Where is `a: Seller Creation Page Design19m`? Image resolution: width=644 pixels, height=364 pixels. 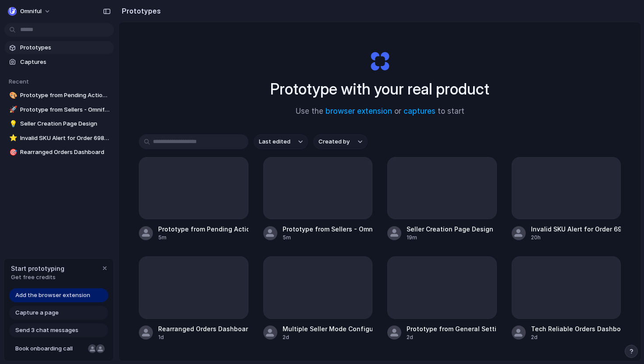 a: Seller Creation Page Design19m is located at coordinates (442, 199).